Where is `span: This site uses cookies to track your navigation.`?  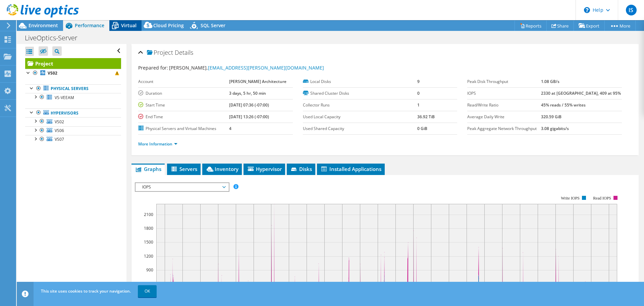
span: This site uses cookies to track your navigation. is located at coordinates (86, 291).